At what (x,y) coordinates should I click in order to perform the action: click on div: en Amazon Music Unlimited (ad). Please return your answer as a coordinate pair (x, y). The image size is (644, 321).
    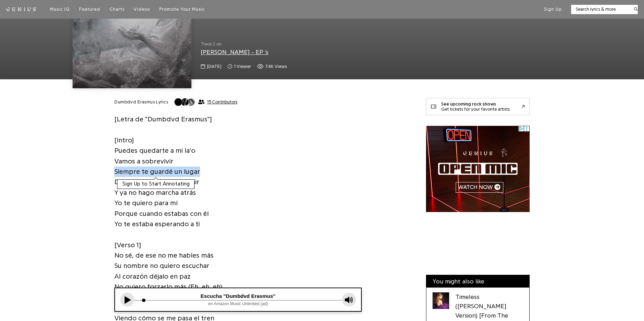
    Looking at the image, I should click on (123, 15).